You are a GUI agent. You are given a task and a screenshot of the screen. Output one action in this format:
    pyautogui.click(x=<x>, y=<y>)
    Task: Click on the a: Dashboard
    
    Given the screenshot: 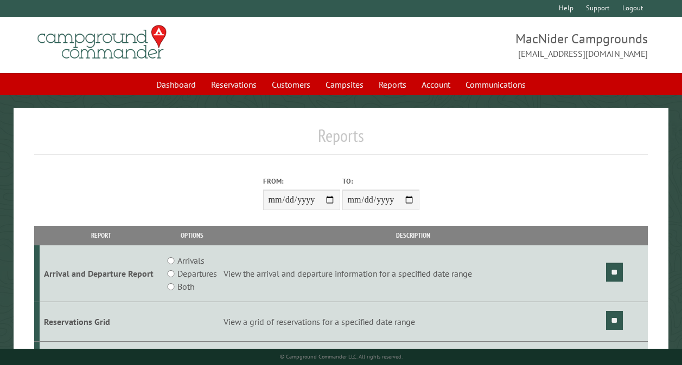 What is the action you would take?
    pyautogui.click(x=176, y=85)
    